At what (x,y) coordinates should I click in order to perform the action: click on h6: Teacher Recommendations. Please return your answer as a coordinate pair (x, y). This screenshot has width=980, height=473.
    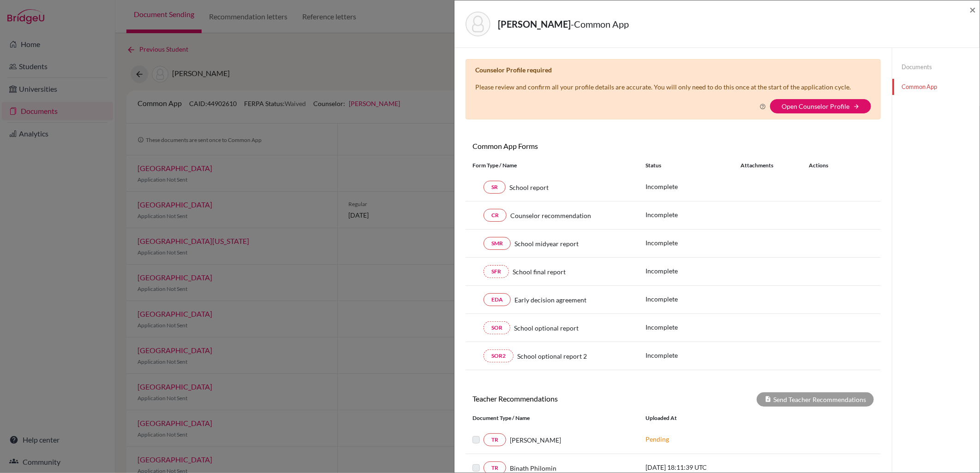
    Looking at the image, I should click on (569, 398).